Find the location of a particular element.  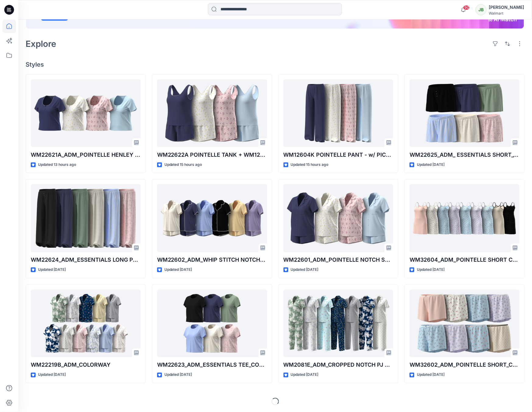

p: WM2081E_ADM_CROPPED NOTCH PJ SET w/ STRAIGHT HEM TOP_COLORWAY is located at coordinates (338, 365).